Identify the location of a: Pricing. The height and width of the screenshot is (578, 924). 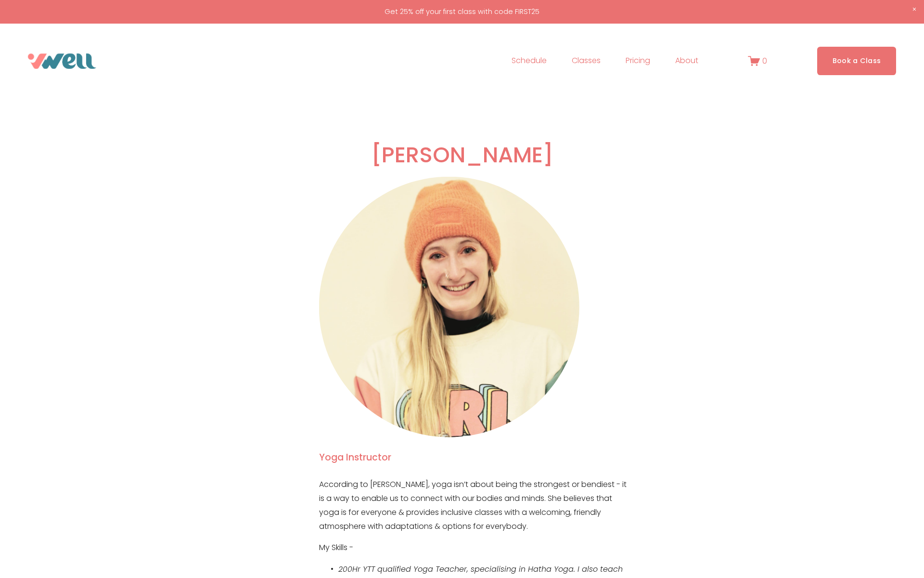
(638, 61).